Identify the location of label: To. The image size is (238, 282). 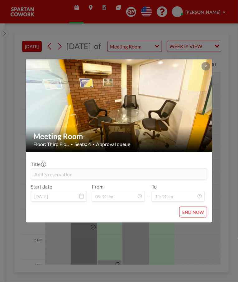
(155, 186).